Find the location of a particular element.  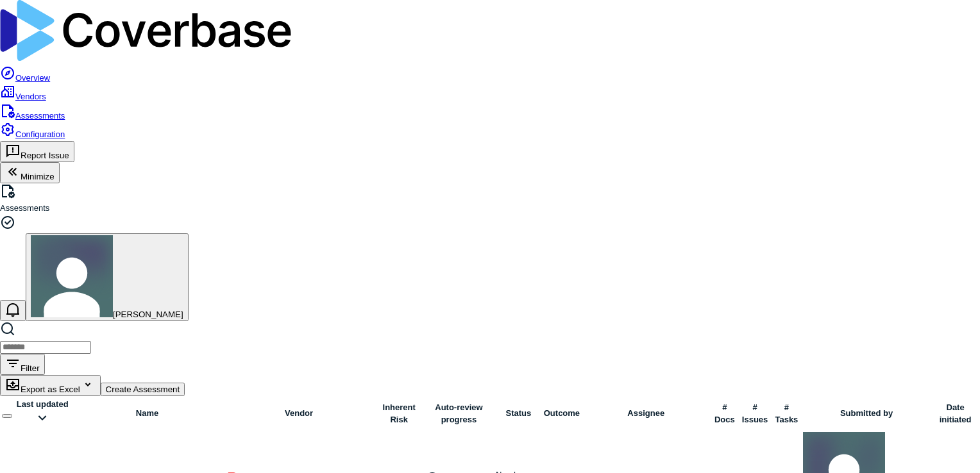

div: Vendor is located at coordinates (299, 413).